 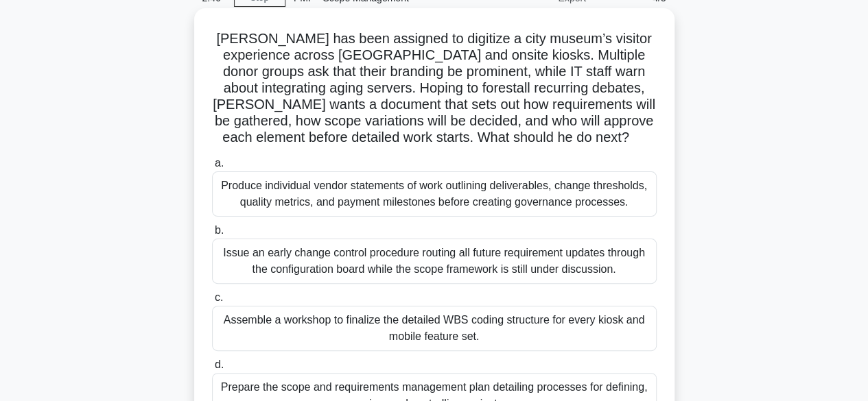 I want to click on span: d., so click(x=219, y=364).